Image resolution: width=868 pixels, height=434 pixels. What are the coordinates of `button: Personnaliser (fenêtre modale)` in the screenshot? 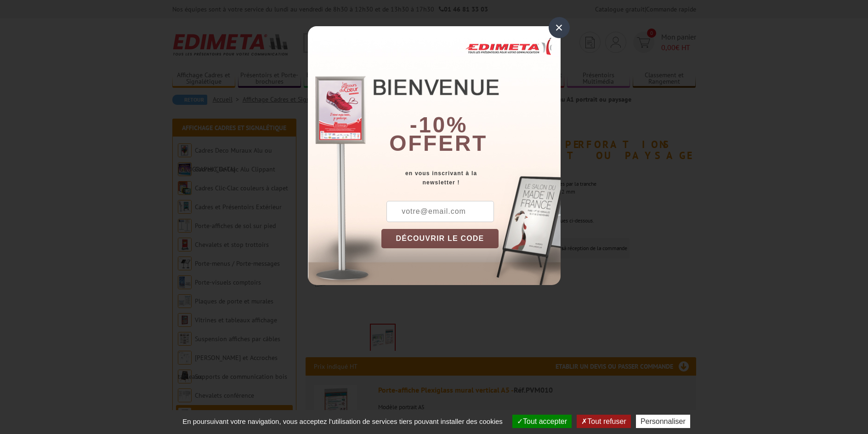 It's located at (664, 421).